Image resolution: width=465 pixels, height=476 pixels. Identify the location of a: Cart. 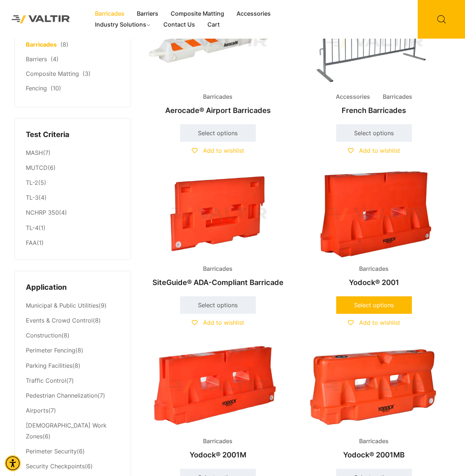
(214, 25).